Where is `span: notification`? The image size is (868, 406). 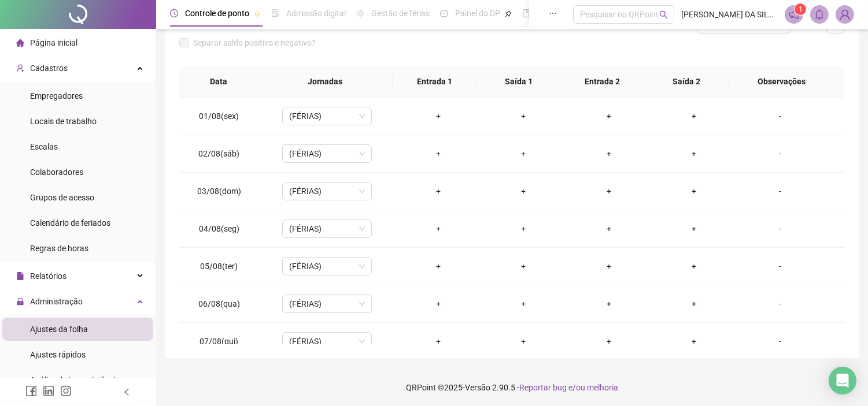 span: notification is located at coordinates (794, 14).